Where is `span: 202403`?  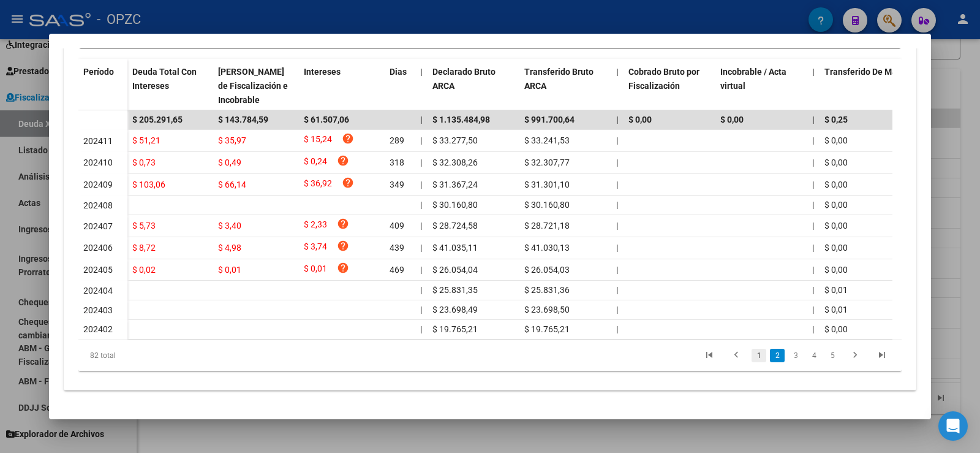 span: 202403 is located at coordinates (98, 310).